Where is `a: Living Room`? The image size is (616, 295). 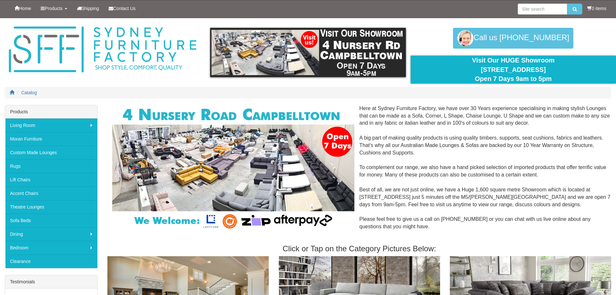 a: Living Room is located at coordinates (51, 125).